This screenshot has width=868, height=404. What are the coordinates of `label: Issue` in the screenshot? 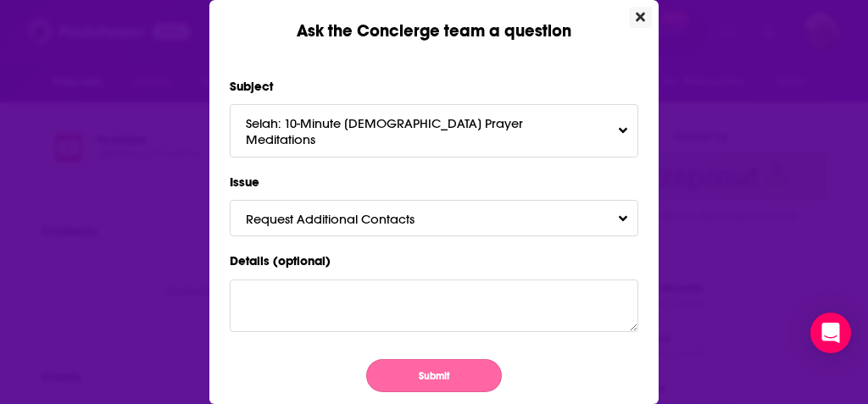 It's located at (434, 182).